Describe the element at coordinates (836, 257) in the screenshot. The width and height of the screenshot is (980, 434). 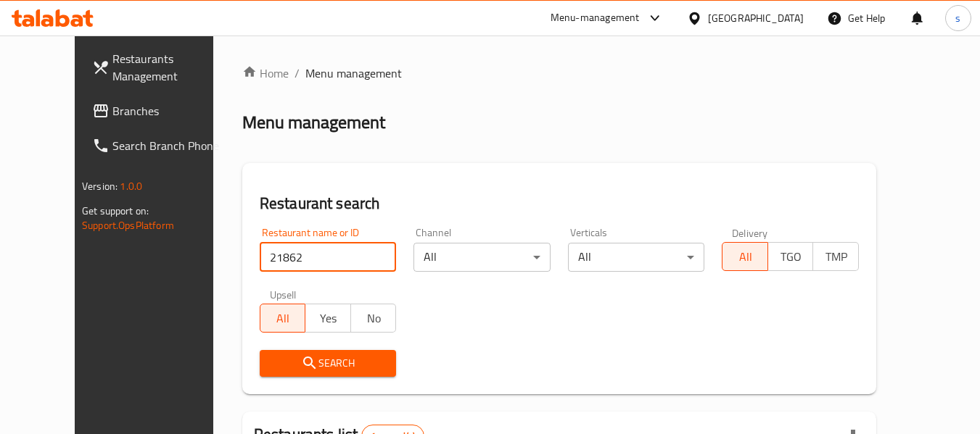
I see `span: TMP` at that location.